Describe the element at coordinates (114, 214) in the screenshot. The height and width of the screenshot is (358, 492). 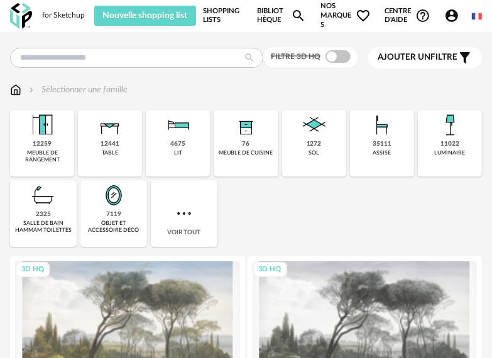
I see `div: 7119` at that location.